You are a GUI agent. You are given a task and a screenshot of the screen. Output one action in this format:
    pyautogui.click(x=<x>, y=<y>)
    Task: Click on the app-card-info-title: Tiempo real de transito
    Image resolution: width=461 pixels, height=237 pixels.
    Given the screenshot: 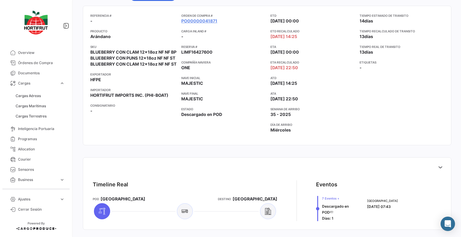 What is the action you would take?
    pyautogui.click(x=402, y=47)
    